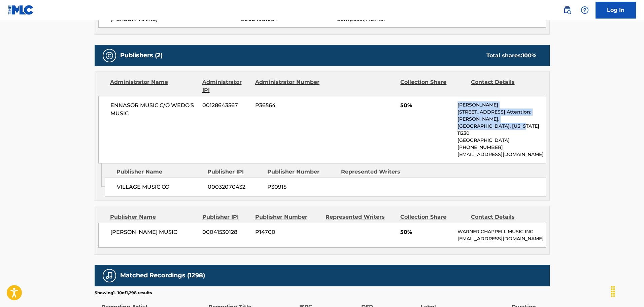 The height and width of the screenshot is (307, 644). I want to click on h5: Matched Recordings (1298), so click(162, 275).